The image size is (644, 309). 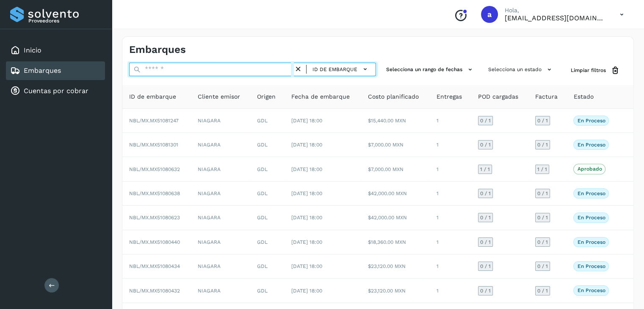 I want to click on p: Proveedores, so click(x=65, y=21).